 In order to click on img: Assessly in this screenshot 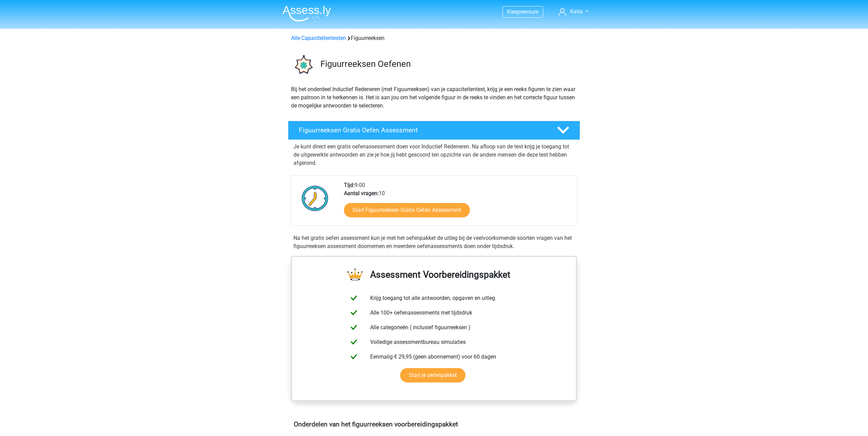, I will do `click(307, 13)`.